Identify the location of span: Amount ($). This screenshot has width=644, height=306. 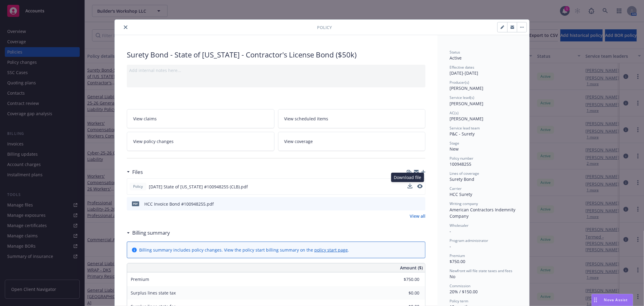
(411, 267).